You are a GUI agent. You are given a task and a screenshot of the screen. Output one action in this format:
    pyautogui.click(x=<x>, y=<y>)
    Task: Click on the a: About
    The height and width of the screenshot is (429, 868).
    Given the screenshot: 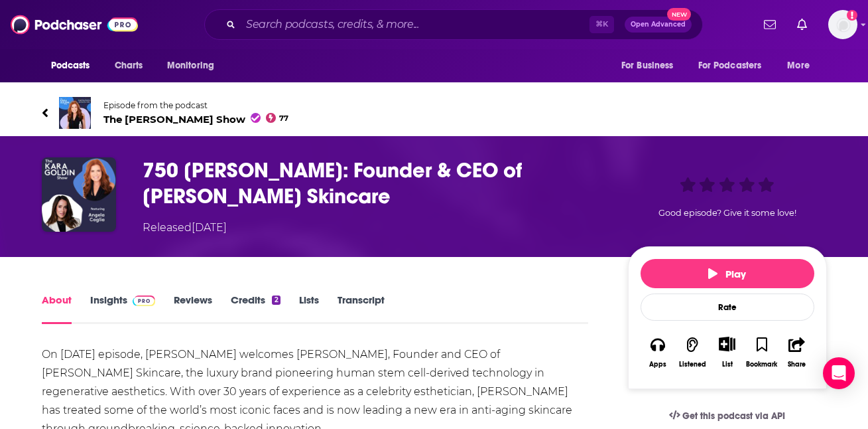 What is the action you would take?
    pyautogui.click(x=57, y=309)
    